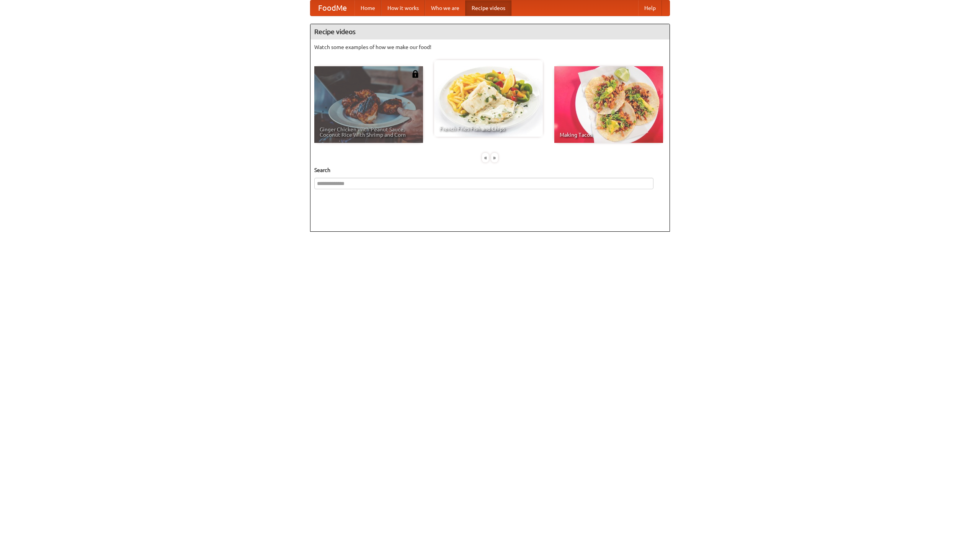 This screenshot has width=980, height=542. What do you see at coordinates (609, 105) in the screenshot?
I see `a: Making Tacos` at bounding box center [609, 105].